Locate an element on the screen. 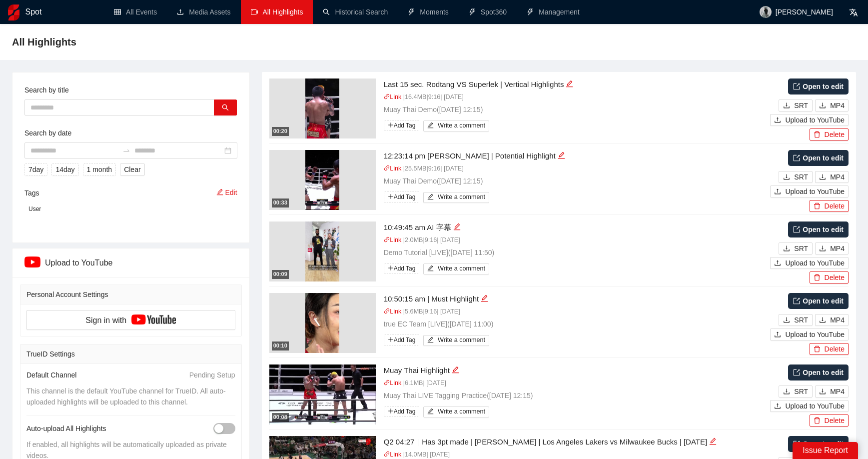  button: 7day is located at coordinates (36, 170).